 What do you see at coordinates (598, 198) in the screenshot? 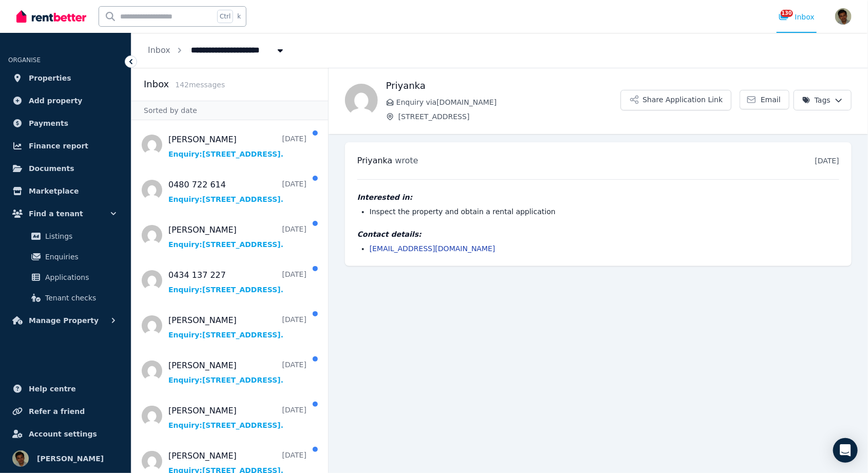
I see `h4: Interested in:` at bounding box center [598, 198].